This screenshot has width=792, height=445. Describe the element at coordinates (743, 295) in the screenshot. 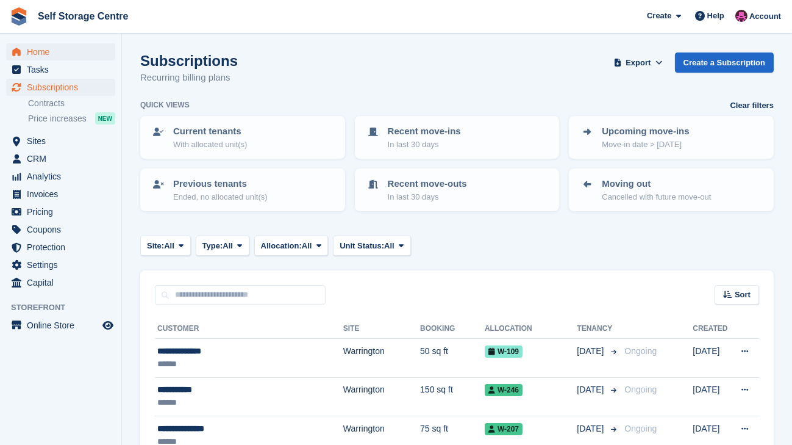

I see `span: Sort` at that location.